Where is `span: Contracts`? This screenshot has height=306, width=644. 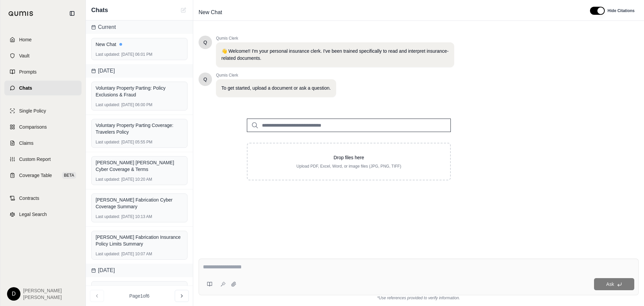
span: Contracts is located at coordinates (29, 198).